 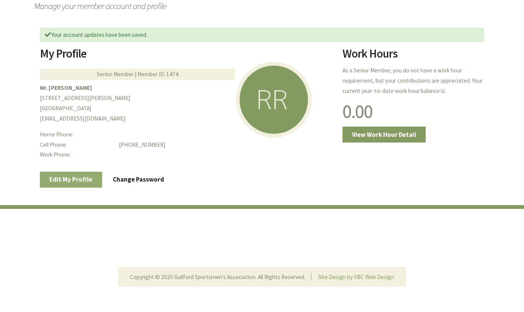 I want to click on div: Senior Member | Member ID: 1474, so click(x=137, y=74).